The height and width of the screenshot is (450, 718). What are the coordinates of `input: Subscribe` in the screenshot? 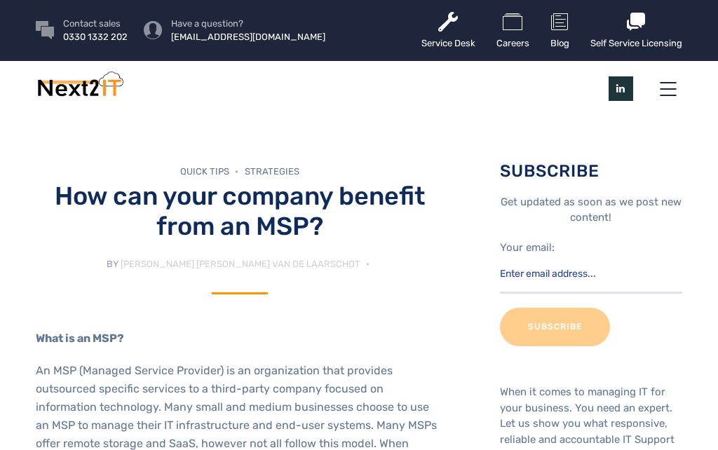 It's located at (554, 327).